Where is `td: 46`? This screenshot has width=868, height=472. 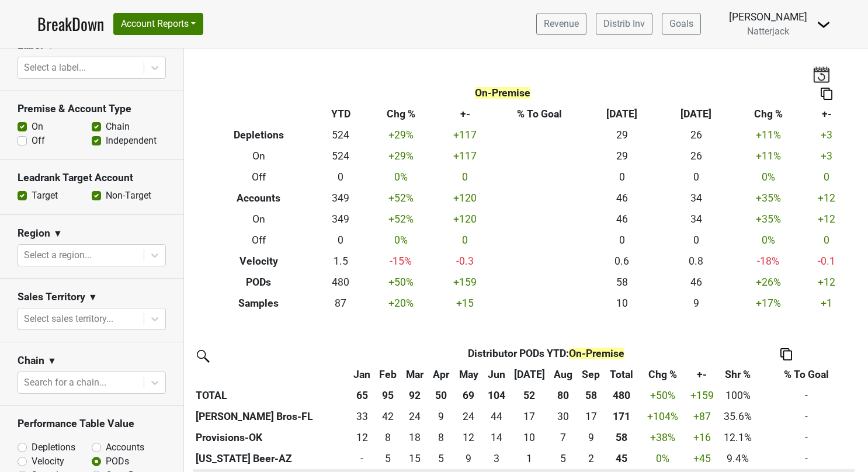
td: 46 is located at coordinates (622, 199).